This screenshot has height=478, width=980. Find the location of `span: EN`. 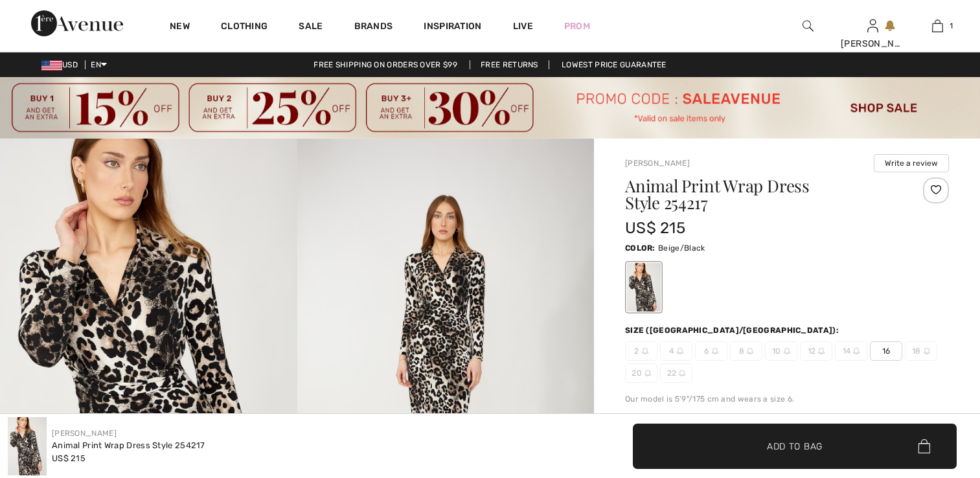

span: EN is located at coordinates (99, 65).